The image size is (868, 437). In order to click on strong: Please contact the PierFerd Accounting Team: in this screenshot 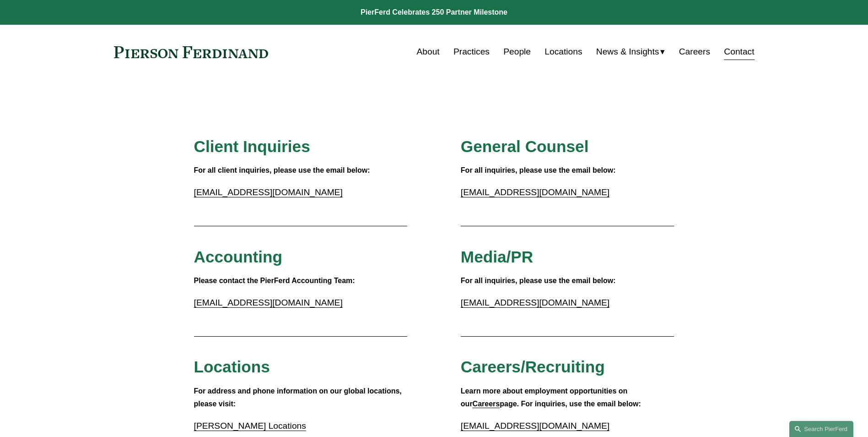, I will do `click(275, 280)`.